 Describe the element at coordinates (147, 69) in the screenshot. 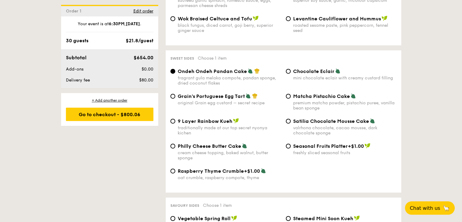

I see `span: $0.00` at that location.